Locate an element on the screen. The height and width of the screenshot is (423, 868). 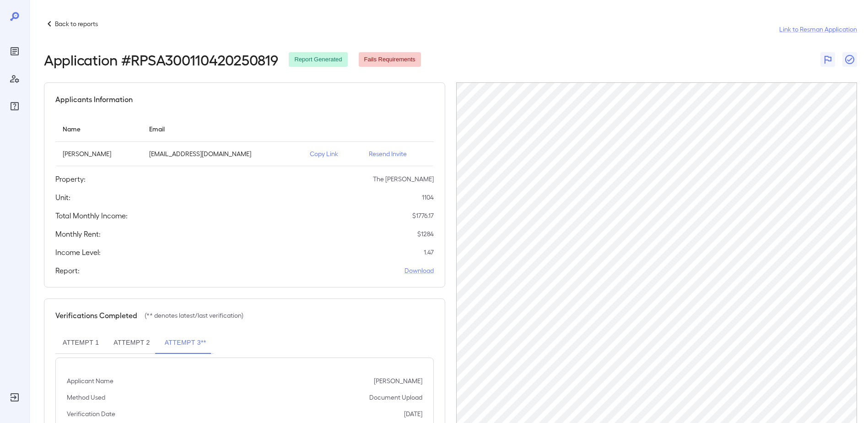
p: Back to reports is located at coordinates (76, 24).